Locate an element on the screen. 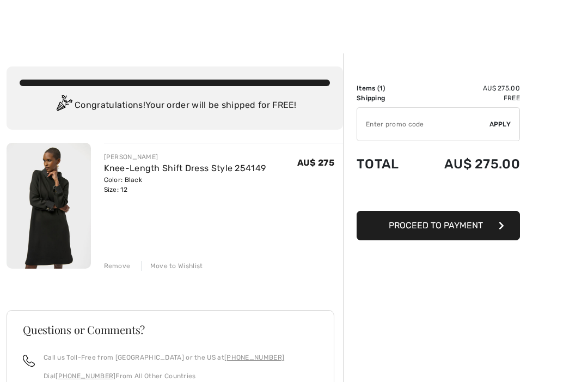 The height and width of the screenshot is (382, 588). button: Proceed to Payment is located at coordinates (438, 226).